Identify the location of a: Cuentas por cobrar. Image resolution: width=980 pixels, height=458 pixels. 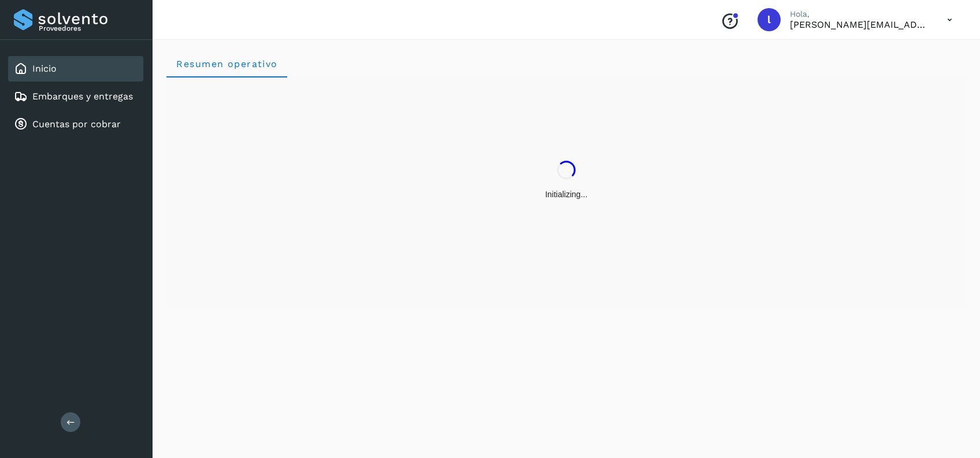
(76, 123).